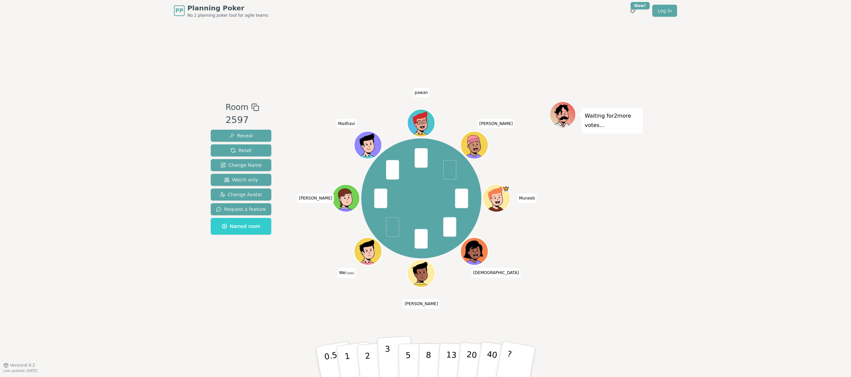 The image size is (851, 377). Describe the element at coordinates (241, 209) in the screenshot. I see `span: Request a feature` at that location.